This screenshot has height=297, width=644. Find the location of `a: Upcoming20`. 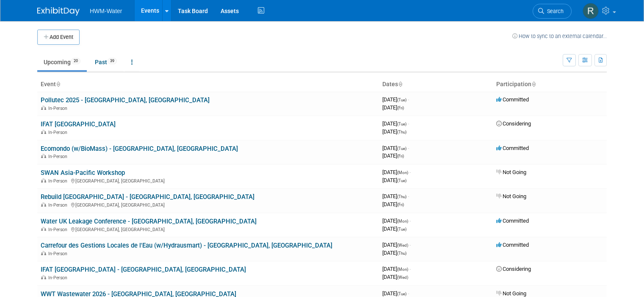

a: Upcoming20 is located at coordinates (62, 62).